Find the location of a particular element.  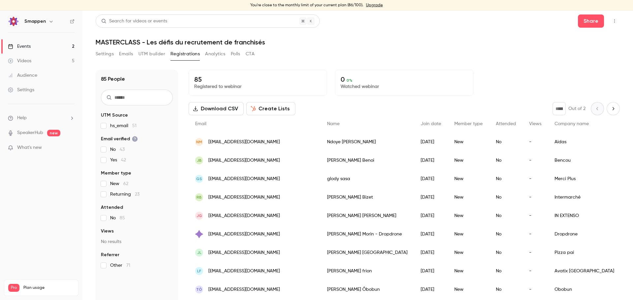

p: Watched webinar is located at coordinates (404, 87).